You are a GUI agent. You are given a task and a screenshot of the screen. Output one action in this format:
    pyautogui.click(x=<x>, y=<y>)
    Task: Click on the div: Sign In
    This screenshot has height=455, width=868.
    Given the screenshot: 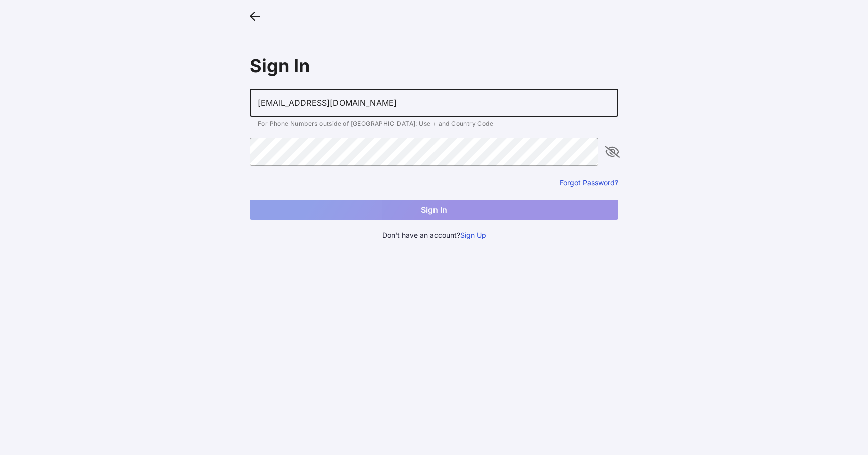 What is the action you would take?
    pyautogui.click(x=434, y=66)
    